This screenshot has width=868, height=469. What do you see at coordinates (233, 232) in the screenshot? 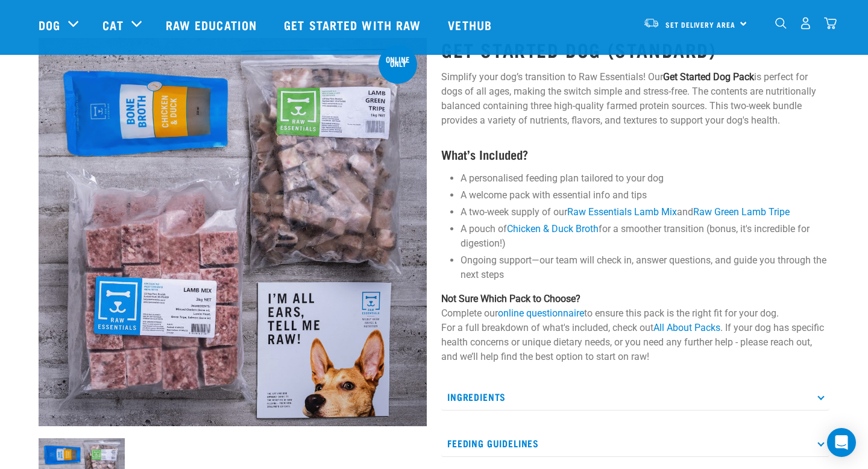
I see `img: NSP Dog Standard Update` at bounding box center [233, 232].